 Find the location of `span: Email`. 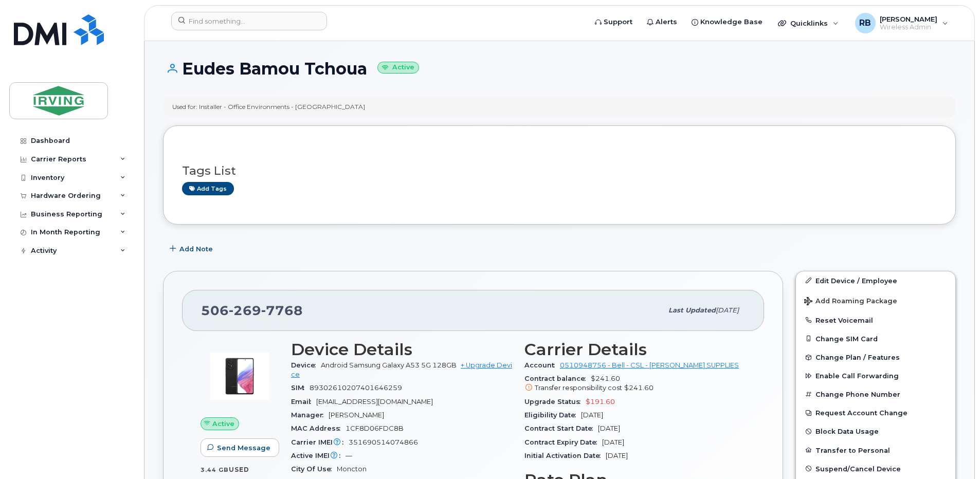

span: Email is located at coordinates (304, 401).